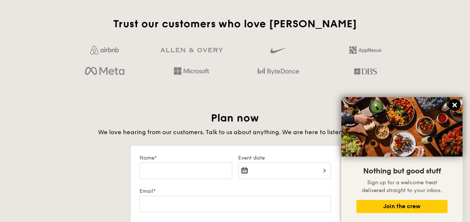  Describe the element at coordinates (278, 71) in the screenshot. I see `img: bytedance.dc5c0c88.png` at that location.